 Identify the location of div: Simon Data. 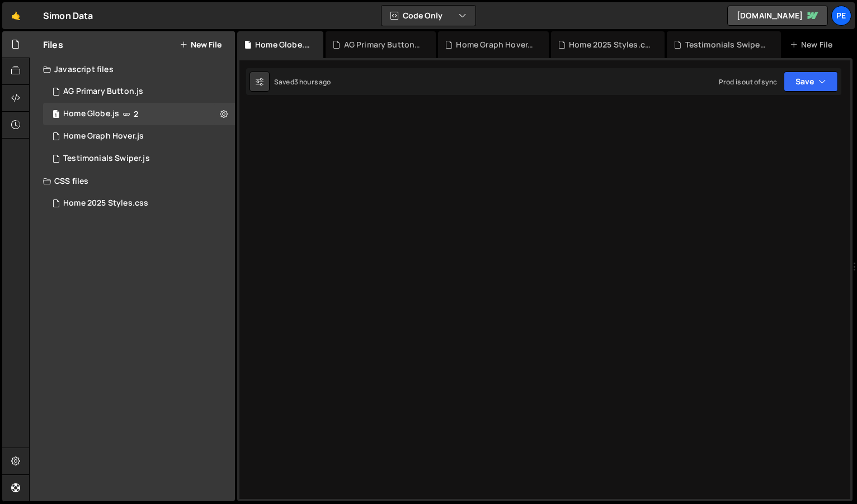
(69, 16).